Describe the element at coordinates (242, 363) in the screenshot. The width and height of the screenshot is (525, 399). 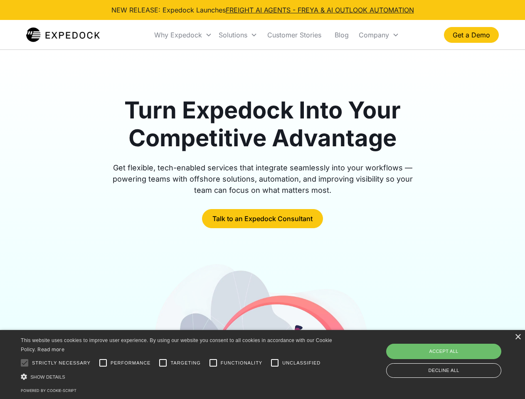
I see `span: Functionality` at that location.